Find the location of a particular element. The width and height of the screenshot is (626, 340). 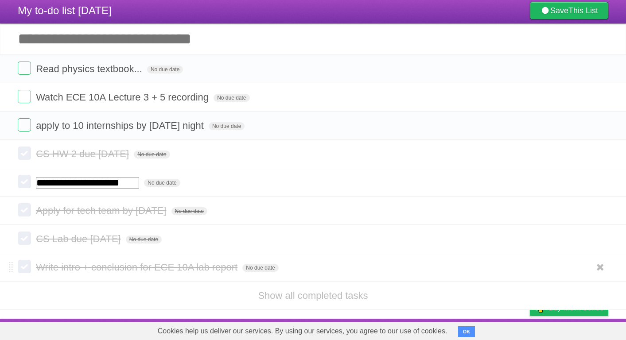

span: Cookies help us deliver our services. By using our services, you agree to our use of cookies. is located at coordinates (302, 331).